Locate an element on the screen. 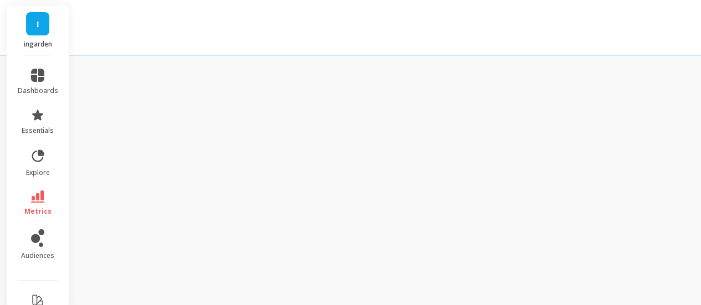  span: explore is located at coordinates (38, 173).